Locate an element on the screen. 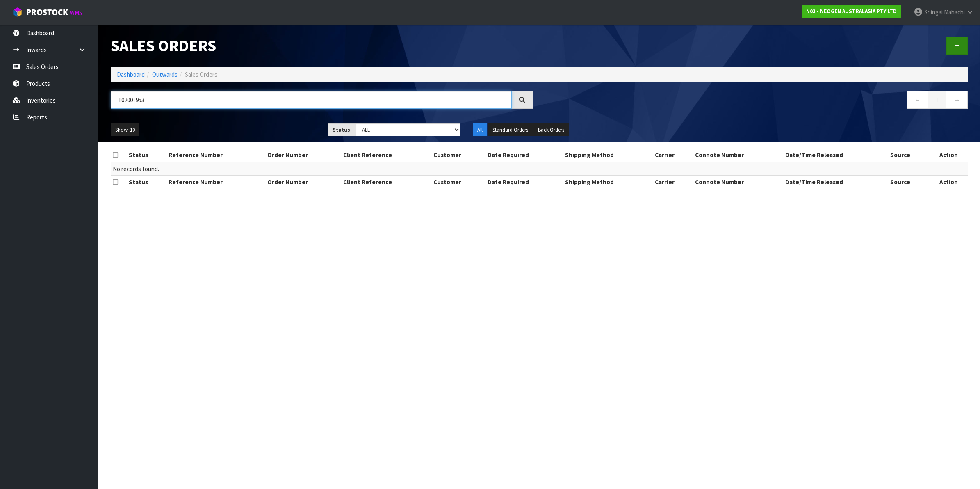 This screenshot has height=489, width=980. img: cube-alt.png is located at coordinates (17, 12).